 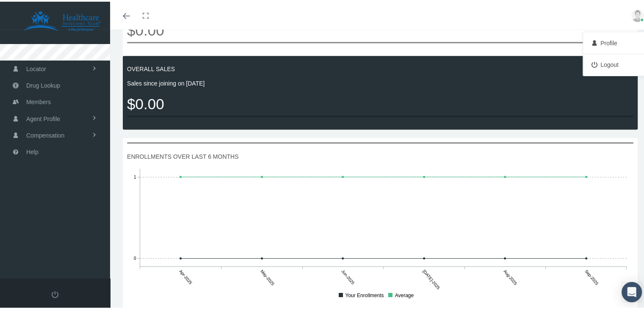 What do you see at coordinates (62, 20) in the screenshot?
I see `img: HEALTHCARE SOLUTIONS TEAM, LLC` at bounding box center [62, 20].